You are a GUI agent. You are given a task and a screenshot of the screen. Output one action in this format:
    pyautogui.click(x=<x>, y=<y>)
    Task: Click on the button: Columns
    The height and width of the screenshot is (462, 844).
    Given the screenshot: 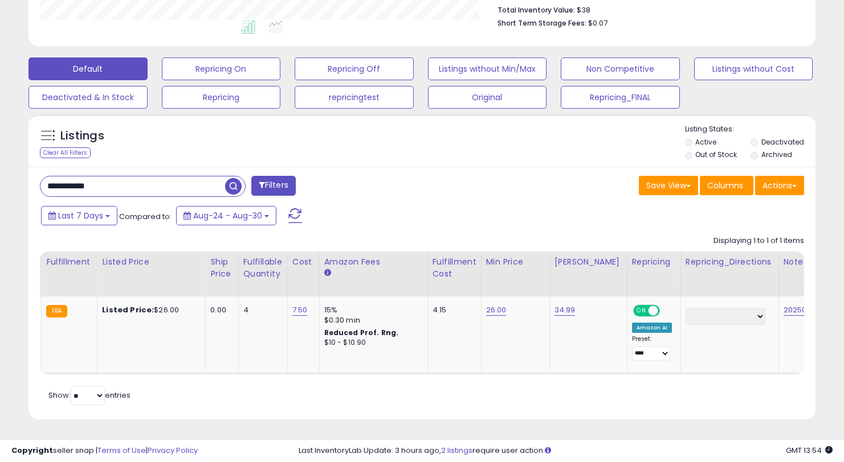 What is the action you would take?
    pyautogui.click(x=726, y=186)
    